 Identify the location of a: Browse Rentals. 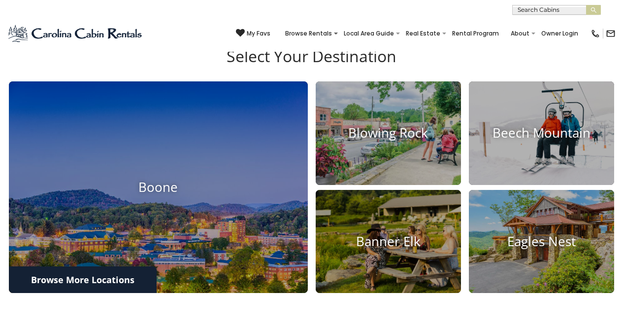
(308, 34).